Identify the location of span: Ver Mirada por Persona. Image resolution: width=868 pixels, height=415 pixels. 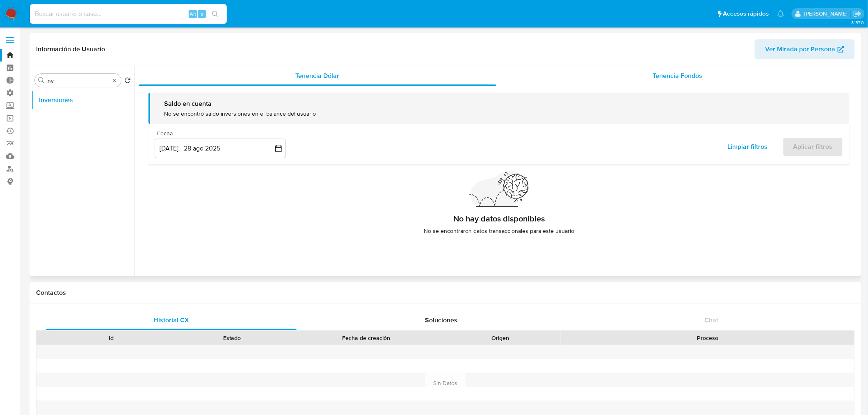
(800, 49).